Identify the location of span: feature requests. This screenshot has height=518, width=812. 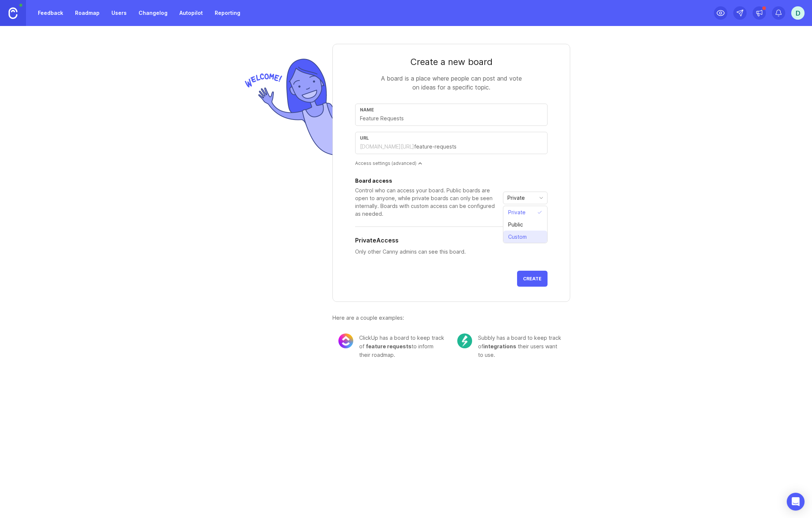
(389, 346).